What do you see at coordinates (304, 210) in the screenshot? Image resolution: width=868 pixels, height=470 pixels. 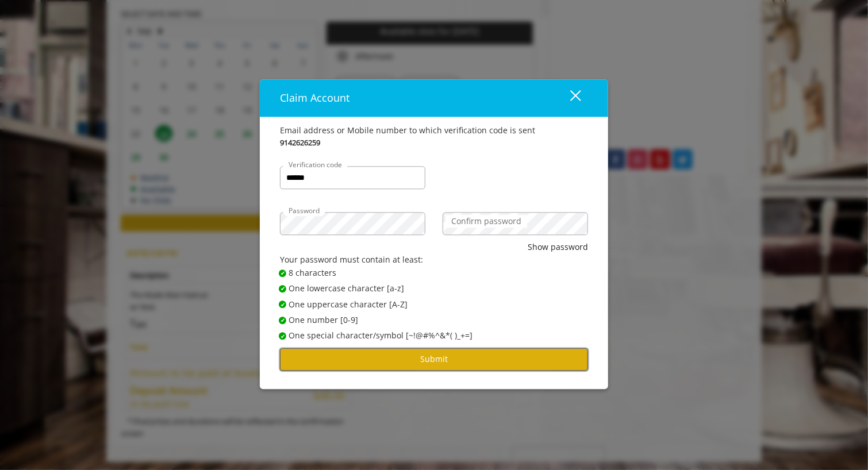 I see `label: Password` at bounding box center [304, 210].